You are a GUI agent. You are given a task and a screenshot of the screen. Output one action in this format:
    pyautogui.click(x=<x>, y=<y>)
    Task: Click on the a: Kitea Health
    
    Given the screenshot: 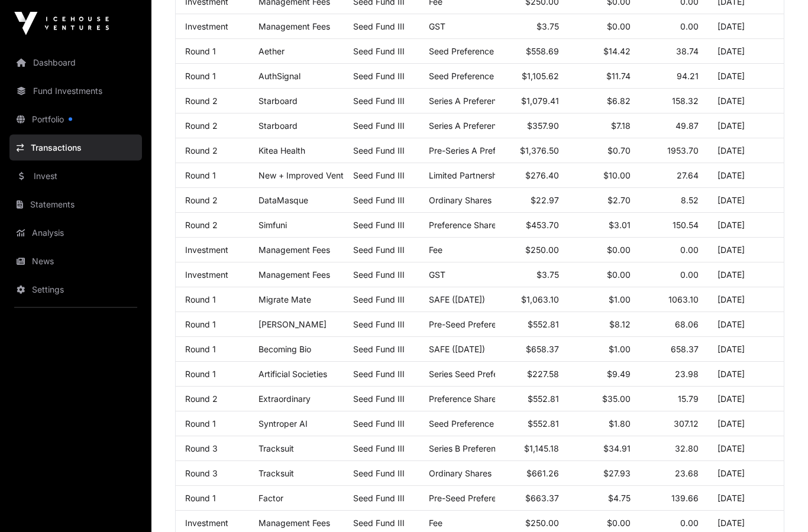 What is the action you would take?
    pyautogui.click(x=282, y=151)
    